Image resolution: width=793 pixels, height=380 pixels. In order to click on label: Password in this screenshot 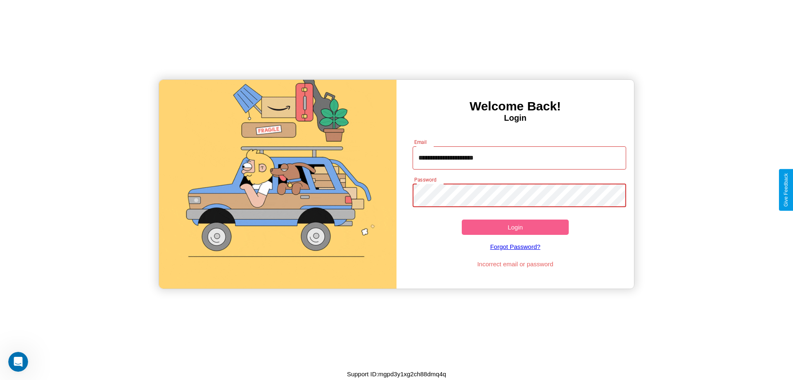, I will do `click(425, 179)`.